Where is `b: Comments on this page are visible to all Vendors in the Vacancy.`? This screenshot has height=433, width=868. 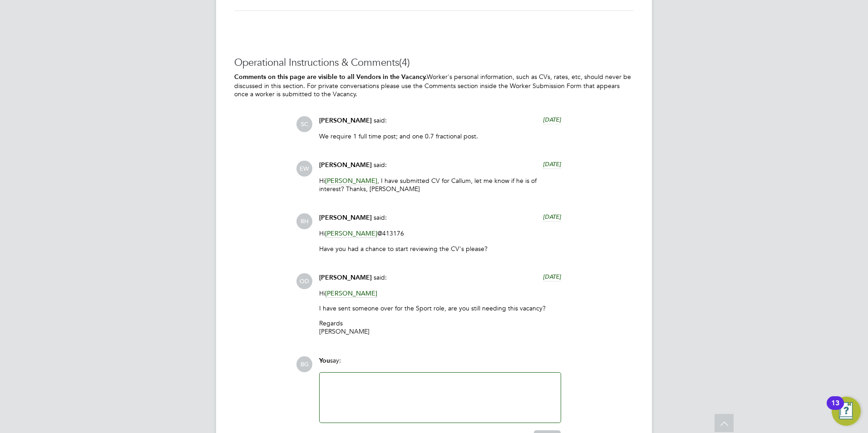
b: Comments on this page are visible to all Vendors in the Vacancy. is located at coordinates (331, 77).